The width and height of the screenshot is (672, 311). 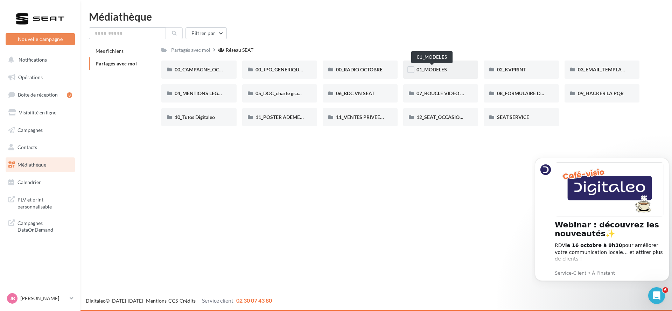 What do you see at coordinates (116, 63) in the screenshot?
I see `span: Partagés avec moi` at bounding box center [116, 63].